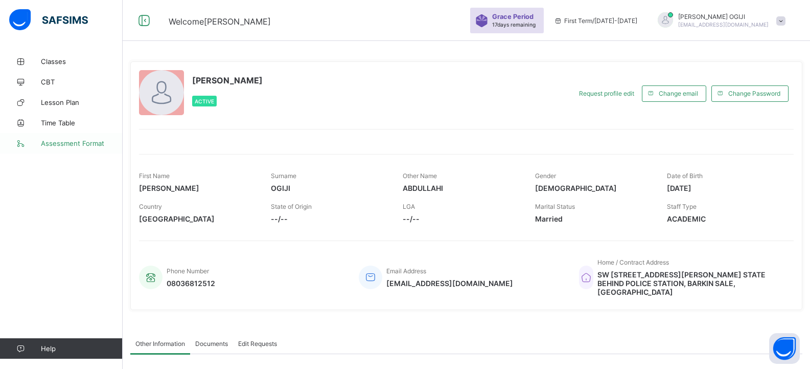 This screenshot has width=810, height=369. Describe the element at coordinates (754, 93) in the screenshot. I see `span: Change Password` at that location.